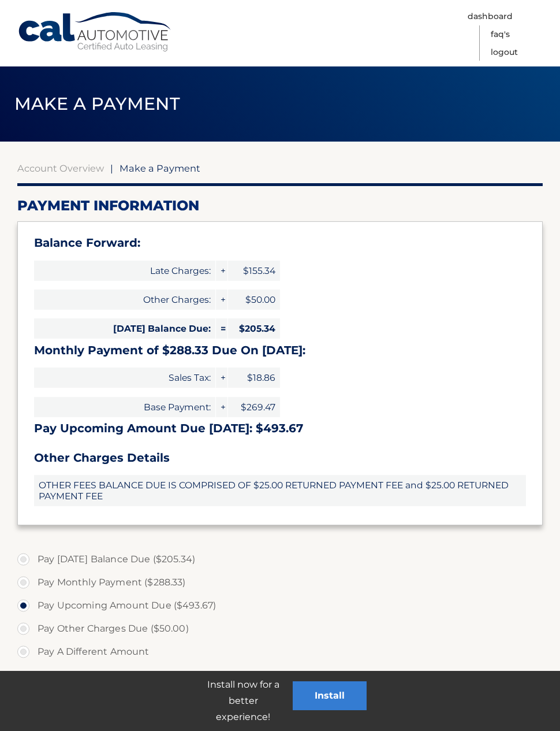 This screenshot has width=560, height=731. Describe the element at coordinates (254, 377) in the screenshot. I see `span: $18.86` at that location.